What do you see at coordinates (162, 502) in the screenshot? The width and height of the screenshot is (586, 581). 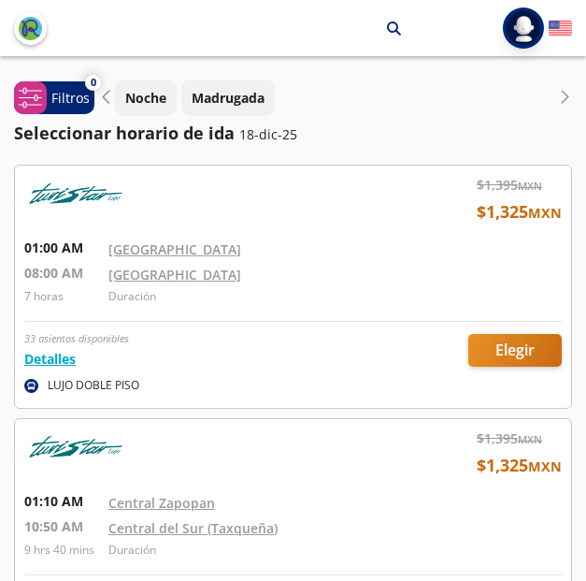 I see `a: Central Zapopan` at bounding box center [162, 502].